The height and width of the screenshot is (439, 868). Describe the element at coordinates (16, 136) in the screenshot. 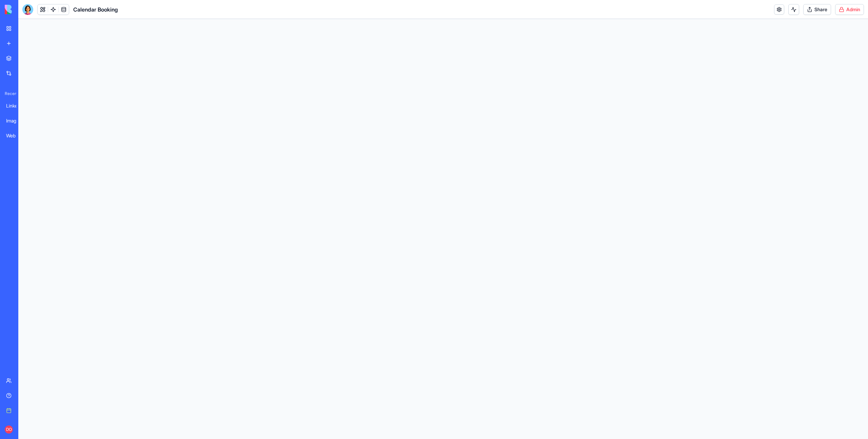

I see `div: Web Page Optimizer` at that location.